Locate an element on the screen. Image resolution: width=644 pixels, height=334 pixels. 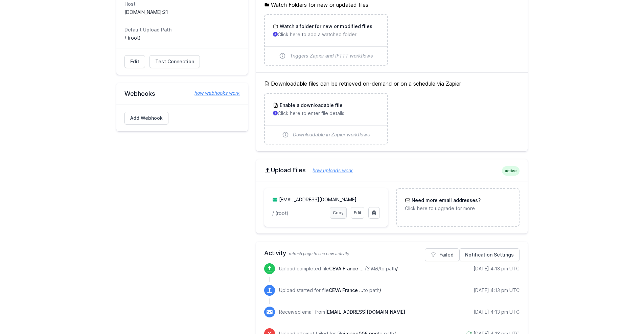
a: Notification Settings is located at coordinates (490, 255).